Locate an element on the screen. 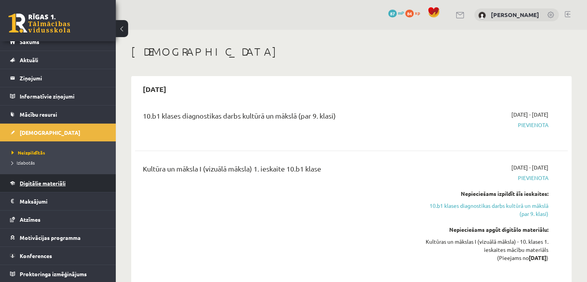  img: Raivo Jurciks is located at coordinates (482, 15).